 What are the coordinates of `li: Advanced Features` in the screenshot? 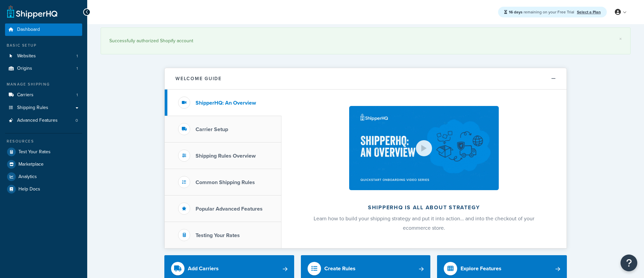 It's located at (44, 120).